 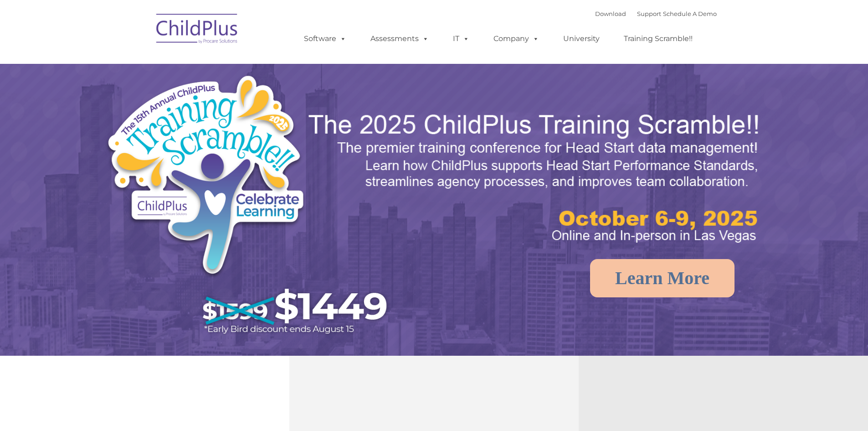 What do you see at coordinates (325, 39) in the screenshot?
I see `a: Software` at bounding box center [325, 39].